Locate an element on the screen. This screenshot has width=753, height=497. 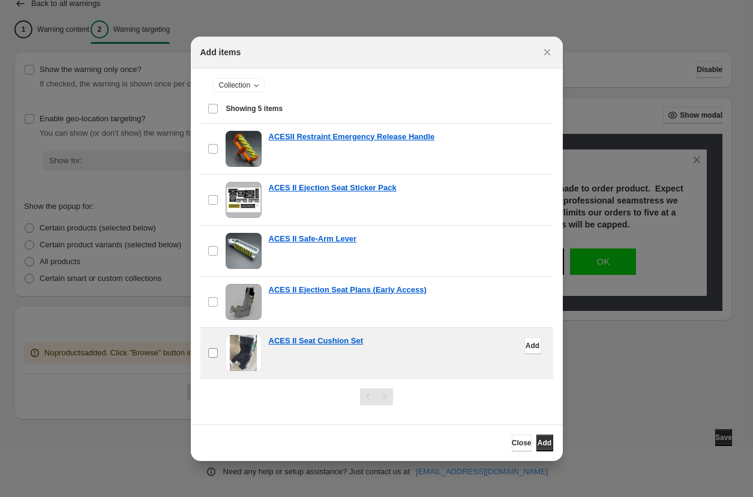
img: ACES II Ejection Seat Plans (Early Access) is located at coordinates (244, 302).